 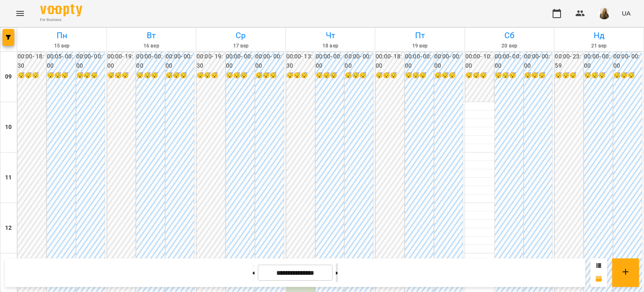 What do you see at coordinates (61, 10) in the screenshot?
I see `img: Voopty Logo` at bounding box center [61, 10].